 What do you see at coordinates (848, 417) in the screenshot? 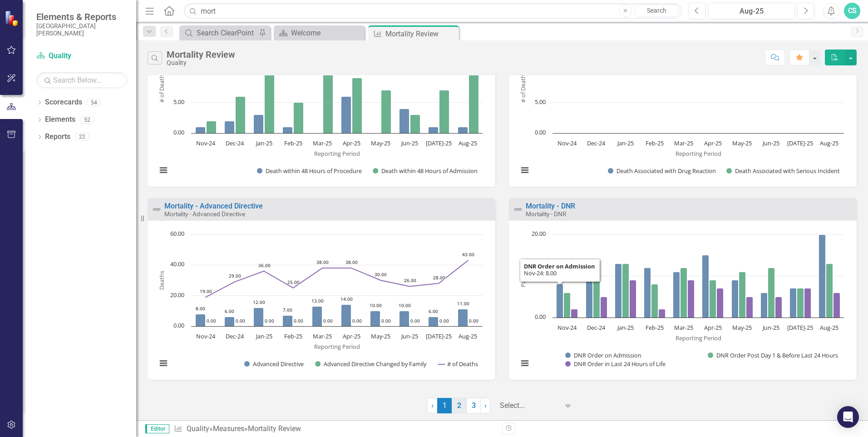
I see `div: Open Intercom Messenger` at bounding box center [848, 417].